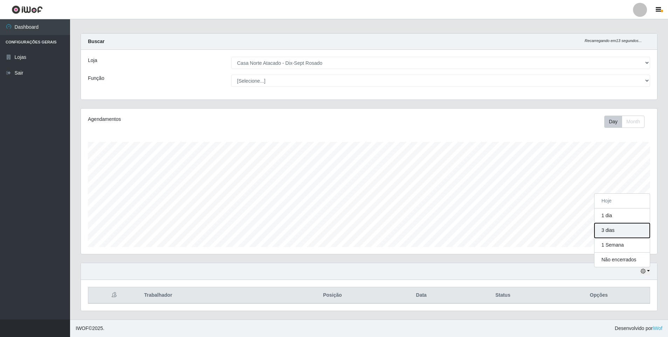  I want to click on label: Função, so click(96, 78).